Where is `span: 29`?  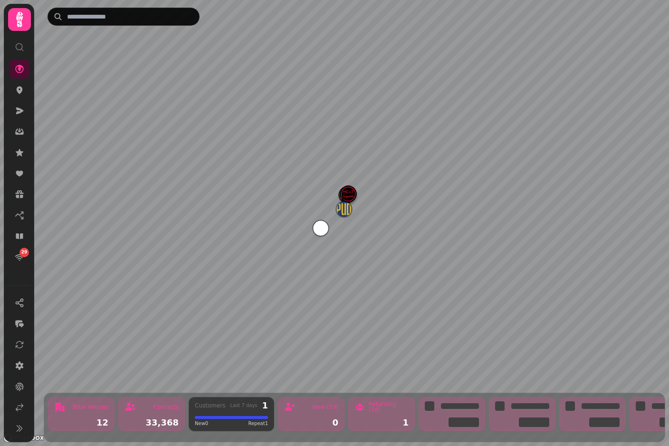 span: 29 is located at coordinates (24, 252).